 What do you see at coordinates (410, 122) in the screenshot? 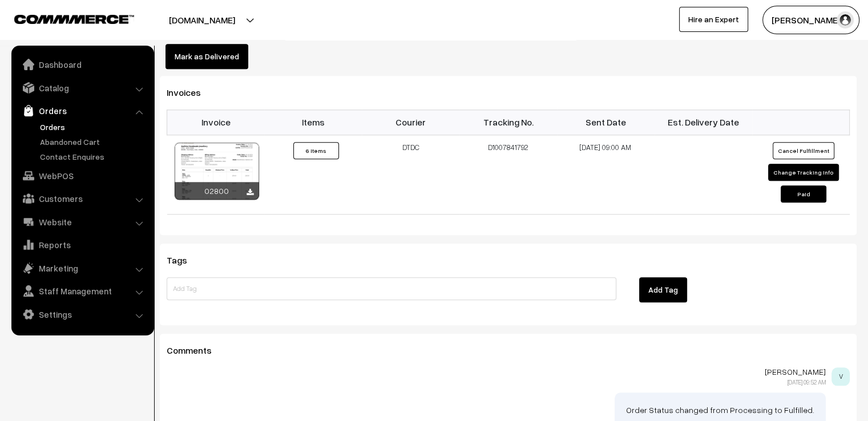
I see `th: Courier` at bounding box center [410, 122].